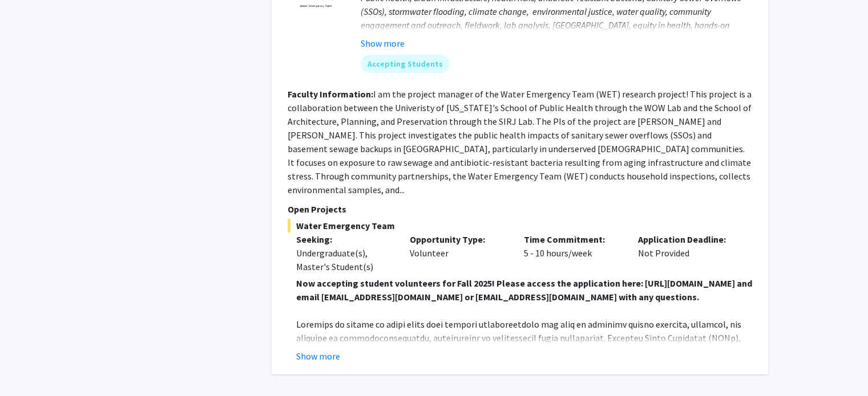  What do you see at coordinates (573, 253) in the screenshot?
I see `div: 5 - 10 hours/week` at bounding box center [573, 253].